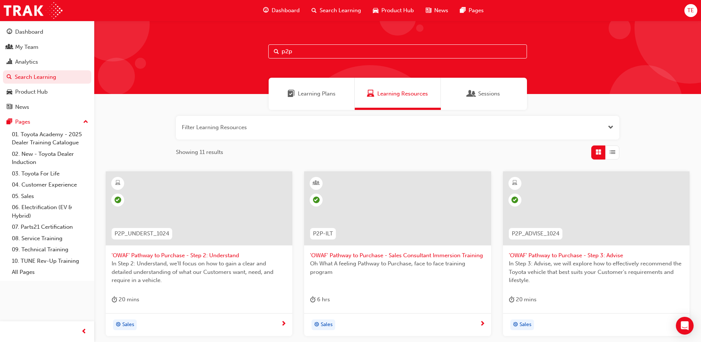 Image resolution: width=701 pixels, height=342 pixels. Describe the element at coordinates (596, 272) in the screenshot. I see `span: In Step 3: Advise, we will explore how to effectively recommend the Toyota vehicle that best suit...` at that location.